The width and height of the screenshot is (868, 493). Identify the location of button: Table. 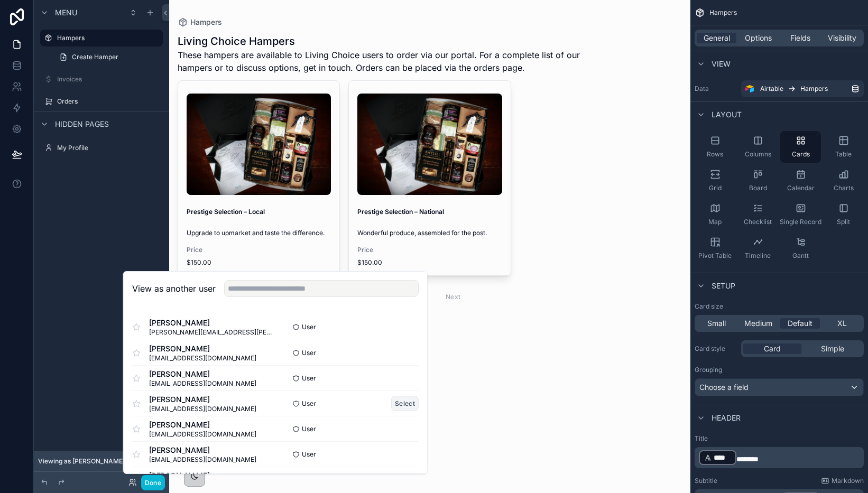
(844, 147).